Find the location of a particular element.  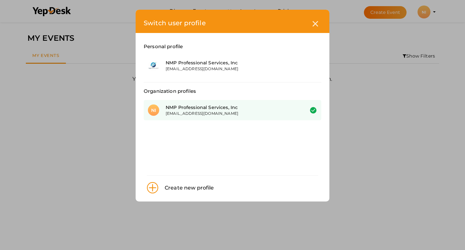

div: NI is located at coordinates (153, 110).